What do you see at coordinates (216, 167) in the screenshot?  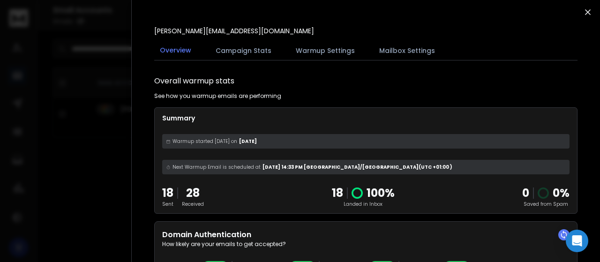 I see `span: Next Warmup Email is scheduled at` at bounding box center [216, 167].